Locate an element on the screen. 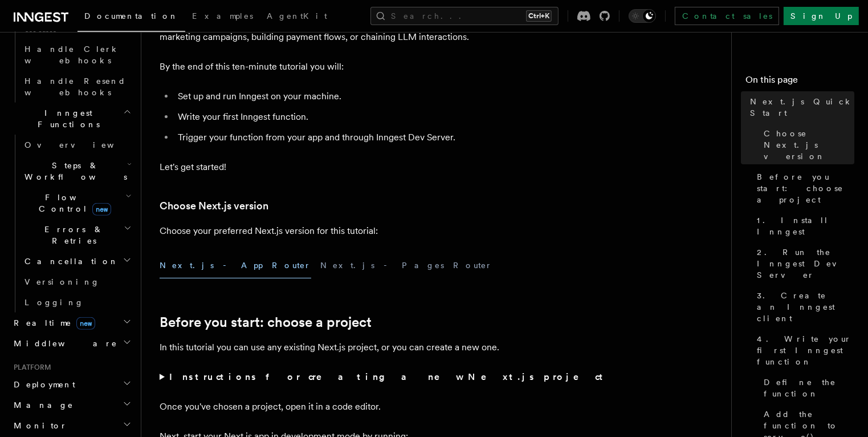 This screenshot has height=437, width=868. span: 3. Create an Inngest client is located at coordinates (805, 307).